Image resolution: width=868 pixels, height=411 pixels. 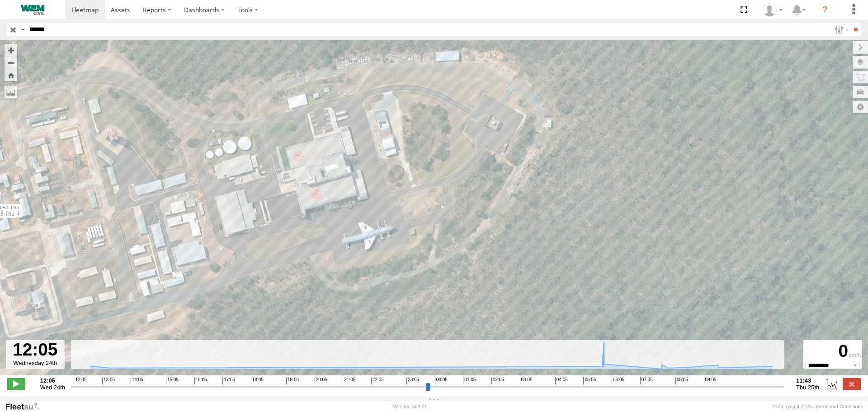 What do you see at coordinates (11, 50) in the screenshot?
I see `button: Zoom in` at bounding box center [11, 50].